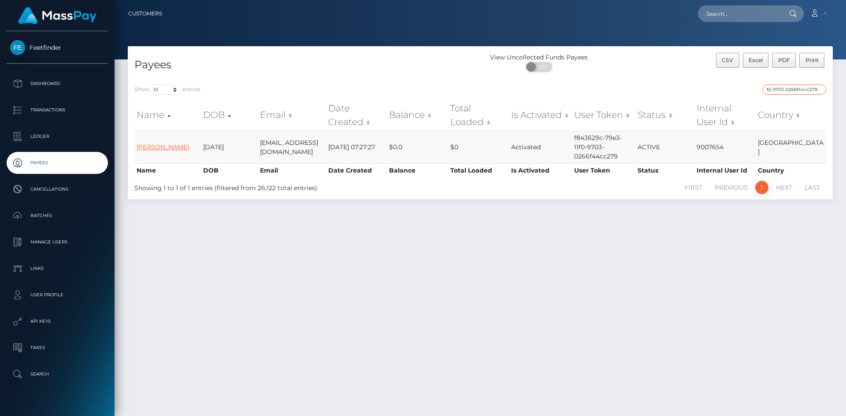 This screenshot has width=846, height=416. What do you see at coordinates (739, 14) in the screenshot?
I see `input: Search...` at bounding box center [739, 14].